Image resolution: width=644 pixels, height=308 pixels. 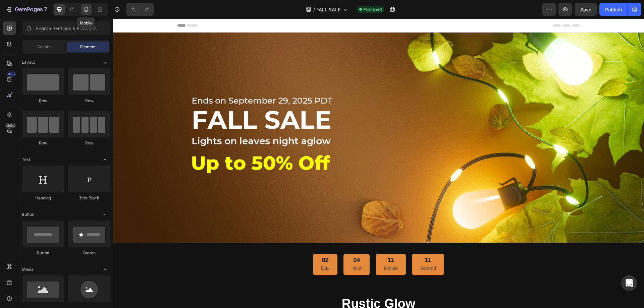 I want to click on span: Section, so click(x=44, y=47).